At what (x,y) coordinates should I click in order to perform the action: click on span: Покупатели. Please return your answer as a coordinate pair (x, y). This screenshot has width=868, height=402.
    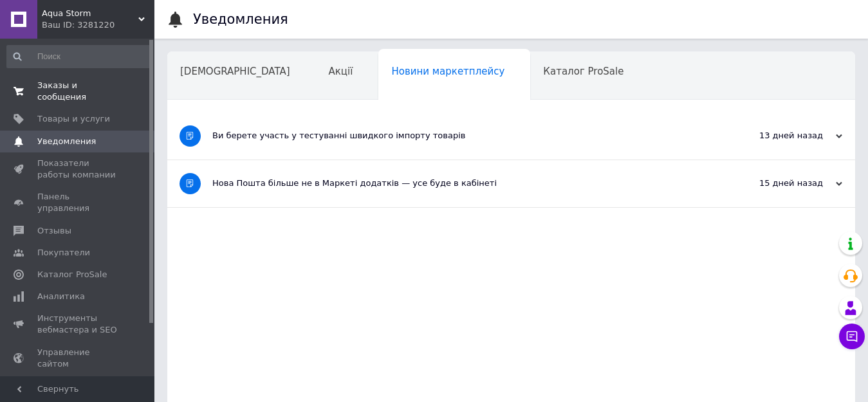
    Looking at the image, I should click on (64, 253).